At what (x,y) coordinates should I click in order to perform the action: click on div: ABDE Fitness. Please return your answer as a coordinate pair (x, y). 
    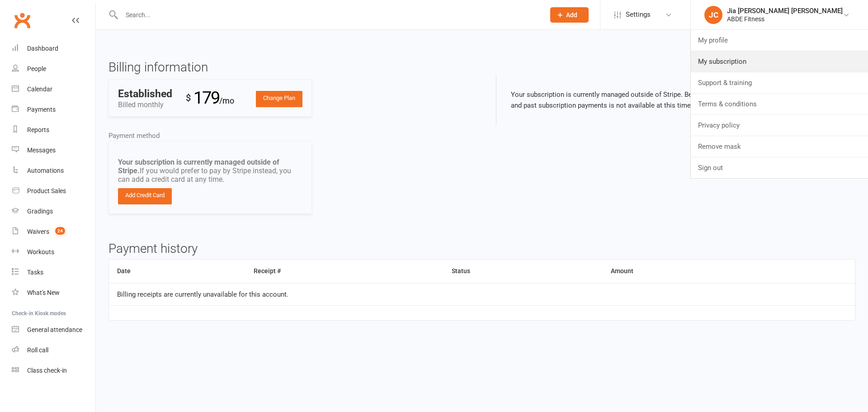
    Looking at the image, I should click on (785, 19).